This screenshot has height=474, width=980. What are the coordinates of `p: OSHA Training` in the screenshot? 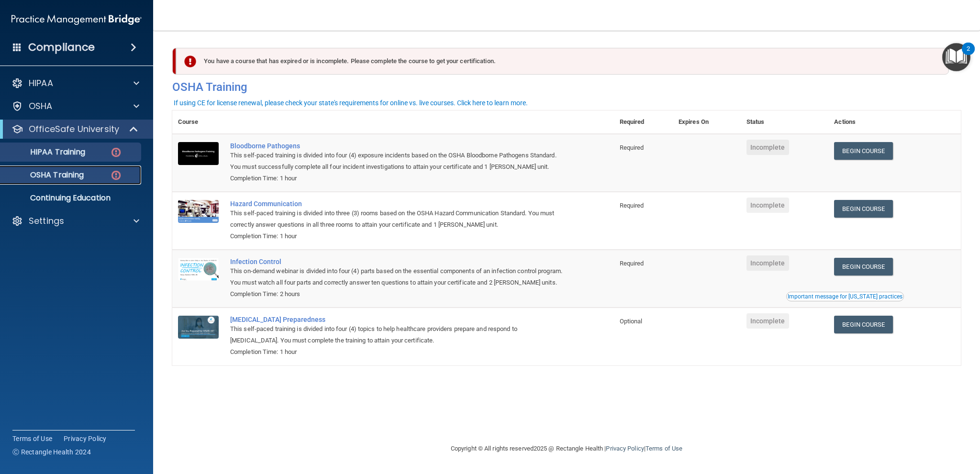 It's located at (45, 175).